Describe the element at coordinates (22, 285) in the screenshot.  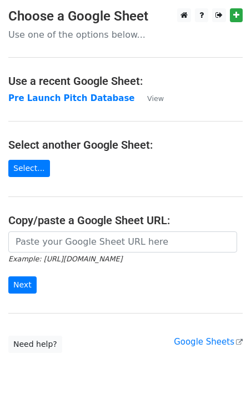
I see `input: Next` at that location.